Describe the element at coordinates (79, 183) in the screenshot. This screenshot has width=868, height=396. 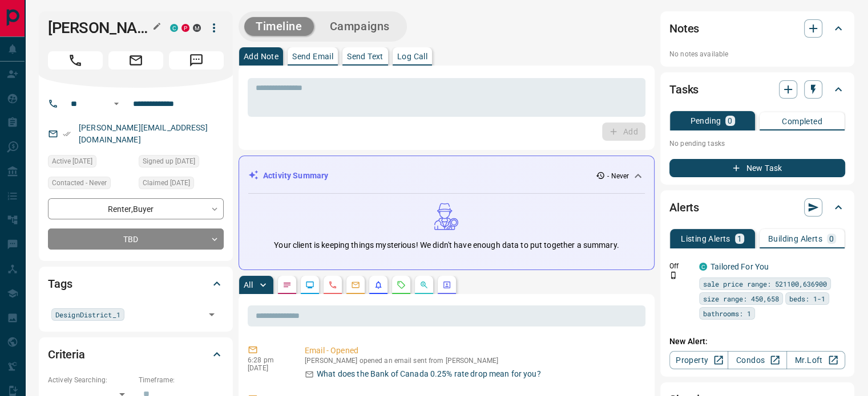
I see `span: Contacted - Never` at that location.